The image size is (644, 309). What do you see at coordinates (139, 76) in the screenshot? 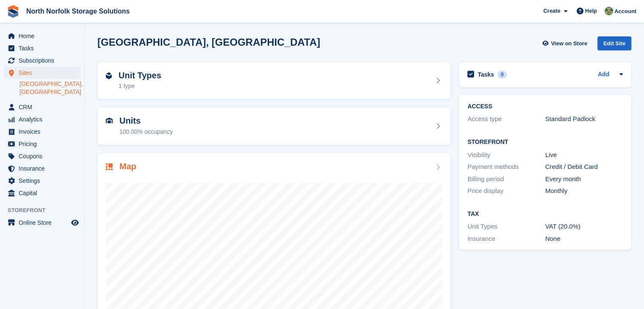
I see `h2: Unit Types` at bounding box center [139, 76].